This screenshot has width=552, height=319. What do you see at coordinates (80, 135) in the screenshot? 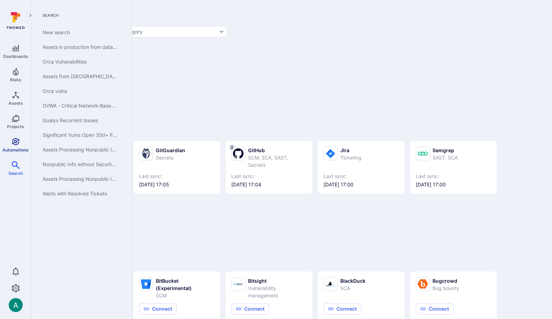
I see `a: Significant Vulns Open 30d+ Processing Nonpublic Info` at bounding box center [80, 135].